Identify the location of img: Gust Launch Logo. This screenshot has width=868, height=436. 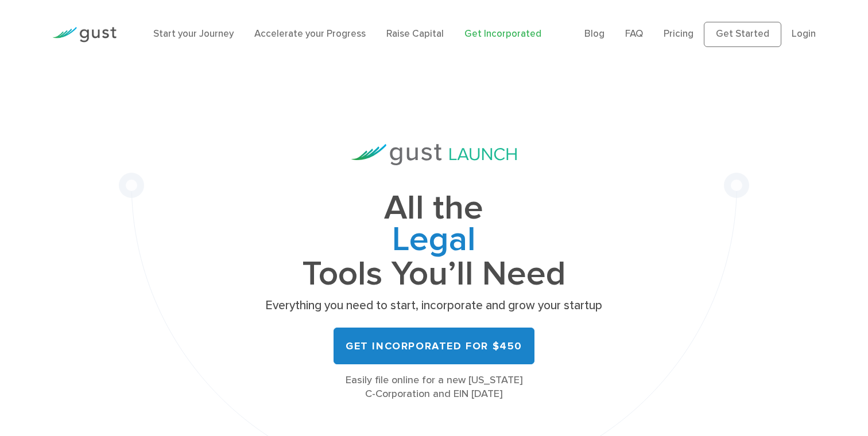
(434, 154).